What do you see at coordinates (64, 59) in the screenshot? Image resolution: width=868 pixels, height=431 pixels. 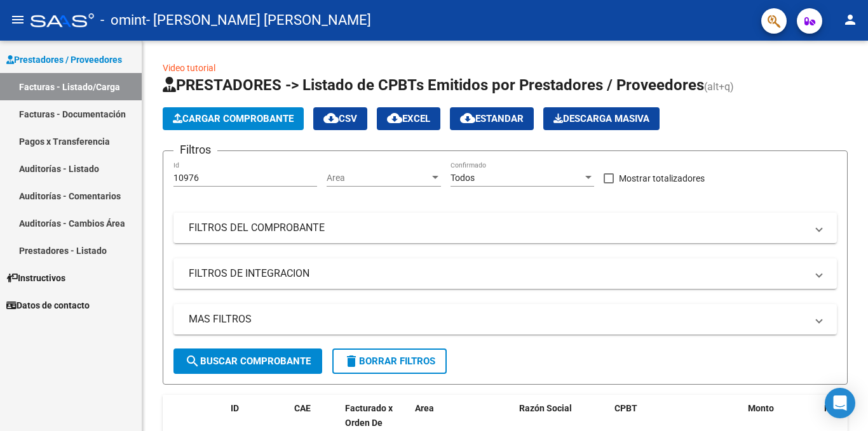 I see `span: Prestadores / Proveedores` at bounding box center [64, 59].